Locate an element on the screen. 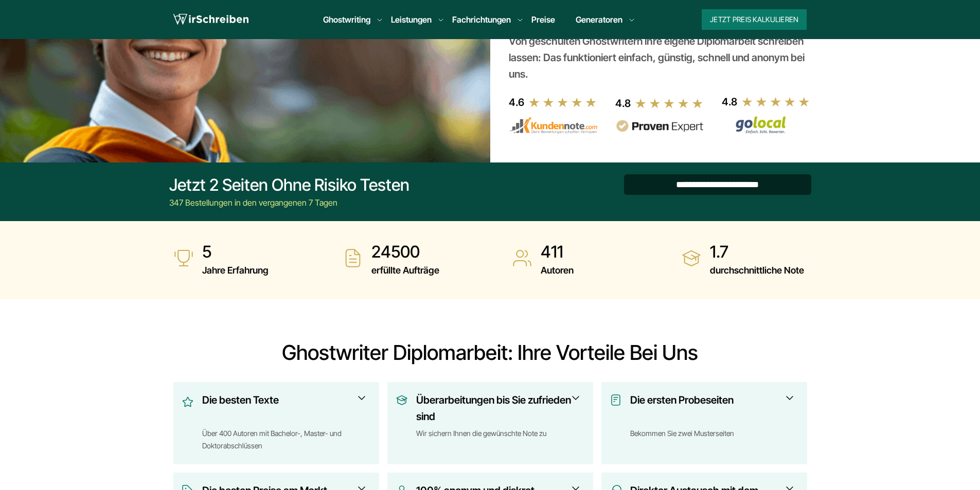 This screenshot has height=490, width=980. img: Wirschreiben Bewertungen is located at coordinates (767, 125).